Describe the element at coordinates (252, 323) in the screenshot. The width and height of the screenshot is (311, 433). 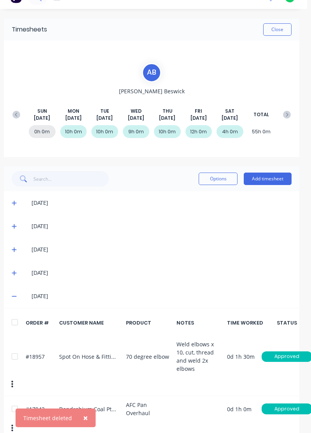
I see `div: TIME WORKED` at that location.